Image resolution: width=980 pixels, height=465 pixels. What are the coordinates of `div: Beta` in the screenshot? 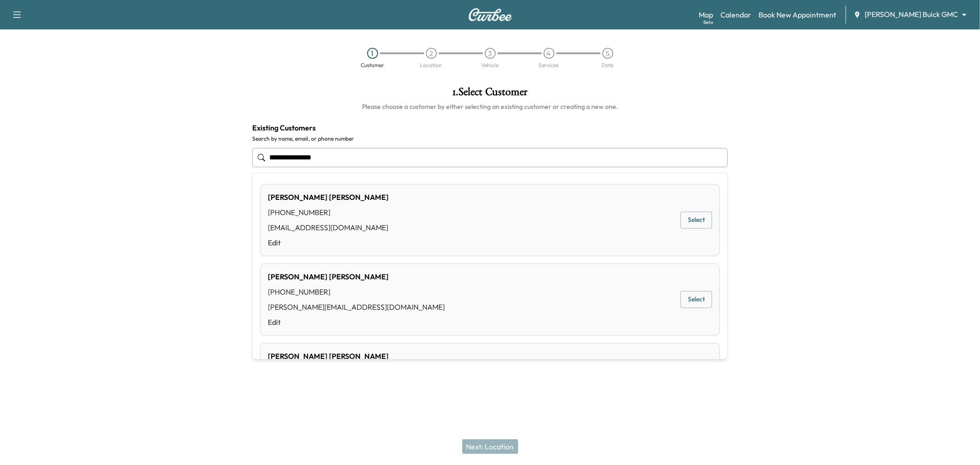 It's located at (708, 22).